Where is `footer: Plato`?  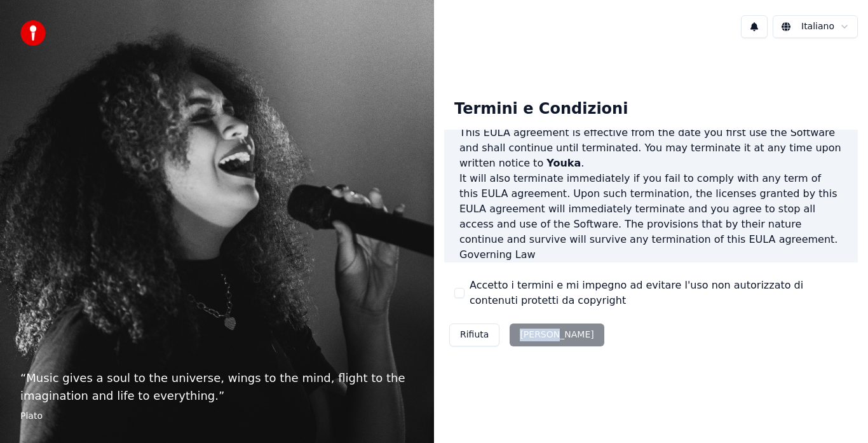
footer: Plato is located at coordinates (216, 416).